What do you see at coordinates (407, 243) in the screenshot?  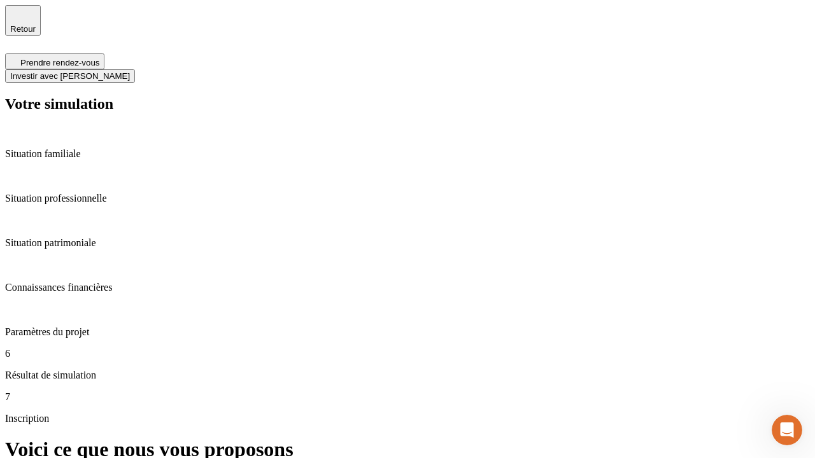 I see `p: Situation patrimoniale` at bounding box center [407, 243].